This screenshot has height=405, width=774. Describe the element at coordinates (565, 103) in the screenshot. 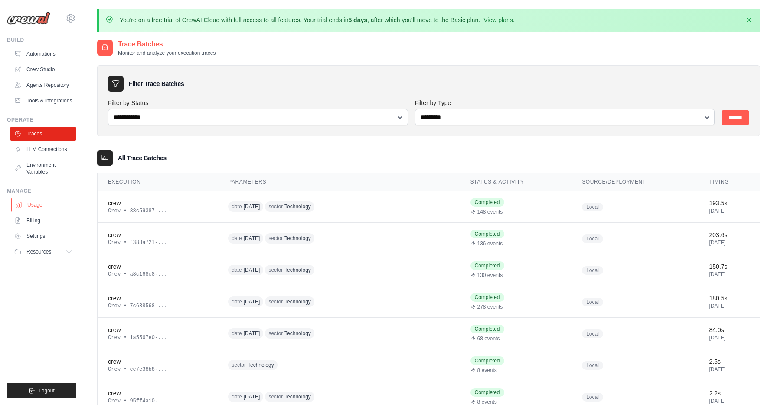

I see `label: Filter by Type` at that location.